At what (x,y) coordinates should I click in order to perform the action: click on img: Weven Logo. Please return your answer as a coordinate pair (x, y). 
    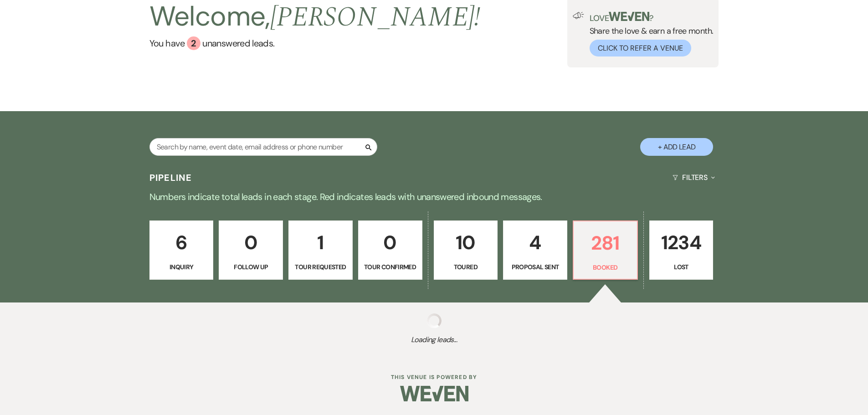
    Looking at the image, I should click on (434, 394).